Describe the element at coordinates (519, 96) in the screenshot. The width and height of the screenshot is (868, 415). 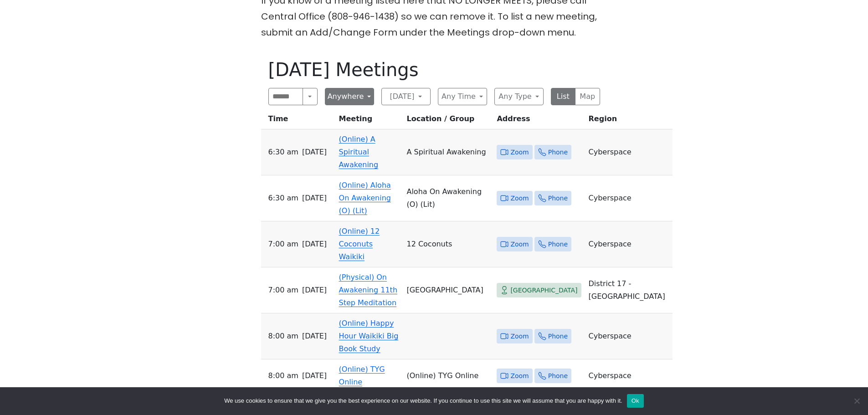
I see `button: Any Type` at that location.